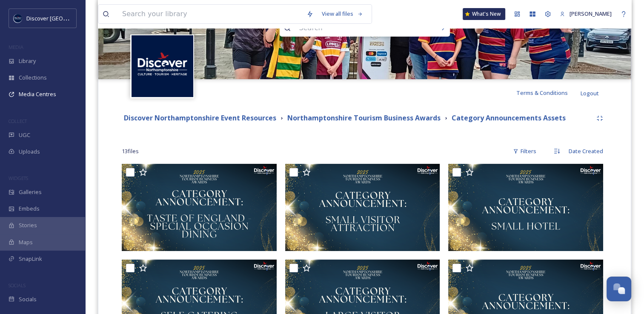  What do you see at coordinates (619, 289) in the screenshot?
I see `button: Open Chat` at bounding box center [619, 289].